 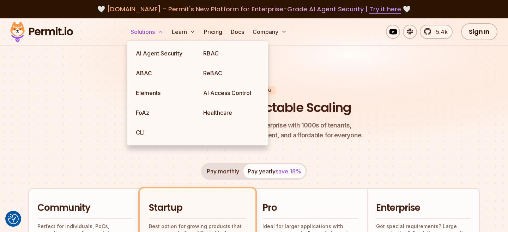 What do you see at coordinates (164, 73) in the screenshot?
I see `a: ABAC` at bounding box center [164, 73].